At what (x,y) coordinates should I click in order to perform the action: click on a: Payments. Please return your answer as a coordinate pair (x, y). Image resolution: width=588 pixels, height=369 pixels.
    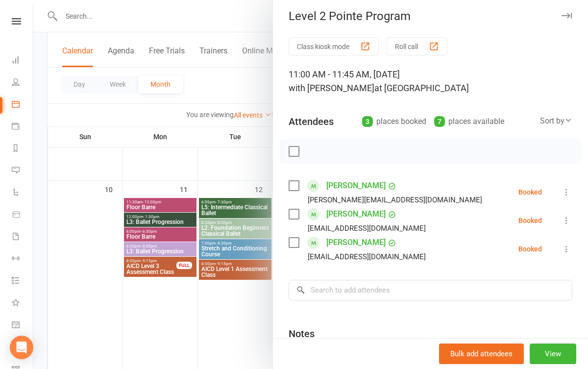
    Looking at the image, I should click on (22, 127).